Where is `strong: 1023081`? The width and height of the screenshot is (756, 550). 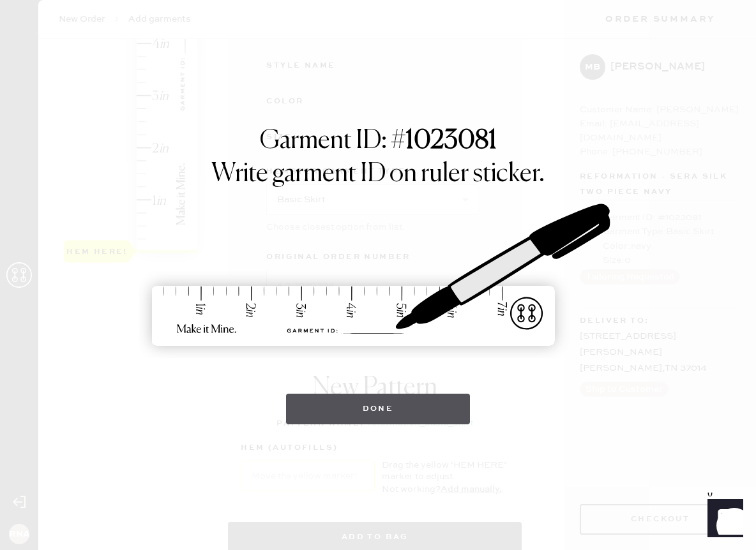
strong: 1023081 is located at coordinates (451, 141).